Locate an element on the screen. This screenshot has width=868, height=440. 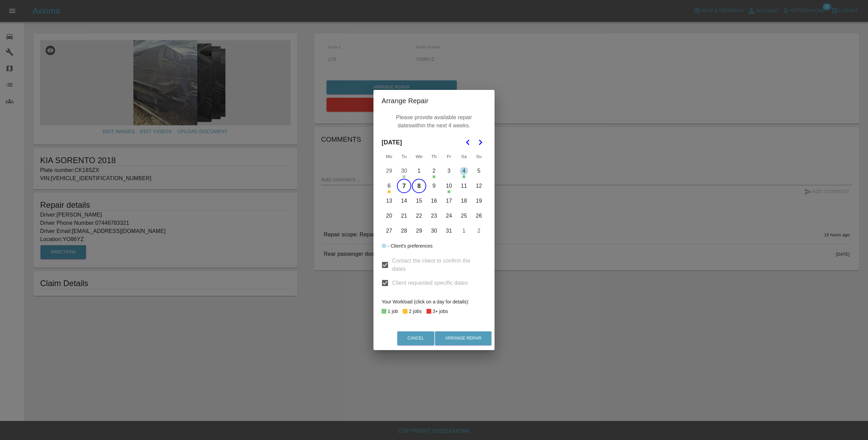
button: Monday, September 29th, 2025 is located at coordinates (389, 171).